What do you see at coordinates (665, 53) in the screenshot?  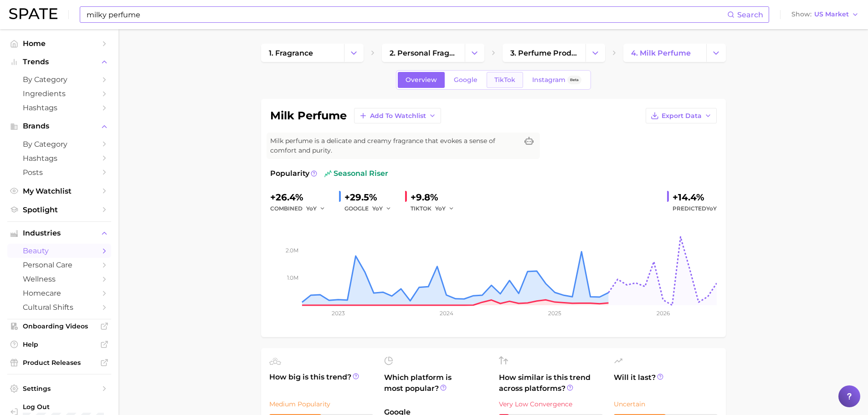 I see `a: 4. milk perfume` at bounding box center [665, 53].